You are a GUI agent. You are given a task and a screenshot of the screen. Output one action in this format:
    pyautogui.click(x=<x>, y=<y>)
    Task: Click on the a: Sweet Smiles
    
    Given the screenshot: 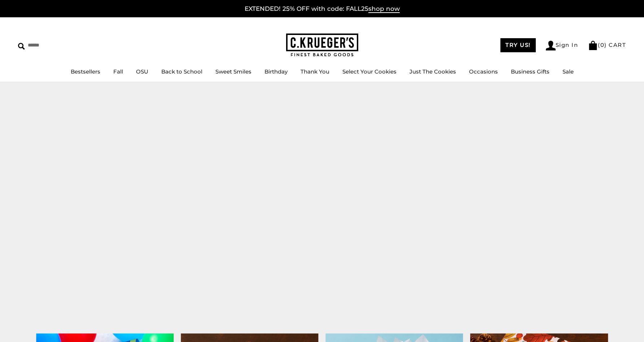 What is the action you would take?
    pyautogui.click(x=233, y=71)
    